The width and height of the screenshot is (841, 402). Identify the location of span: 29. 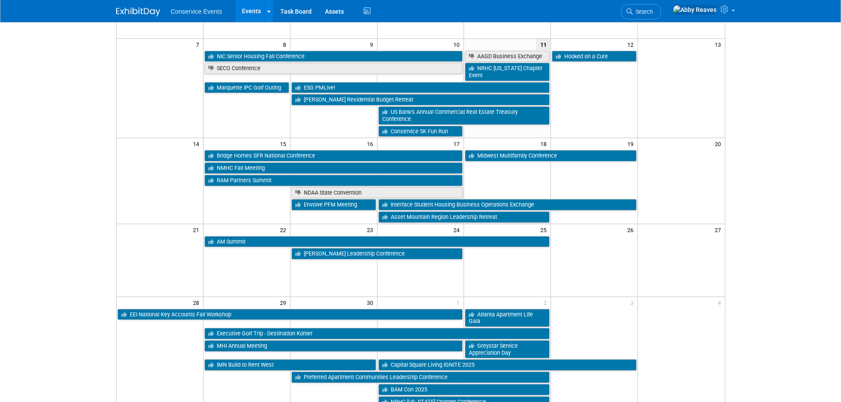
(284, 302).